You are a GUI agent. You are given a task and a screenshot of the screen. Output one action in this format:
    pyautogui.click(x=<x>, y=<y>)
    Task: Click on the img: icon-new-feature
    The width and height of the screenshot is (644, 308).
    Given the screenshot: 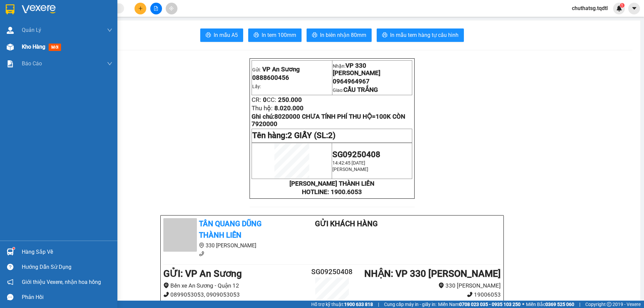 What is the action you would take?
    pyautogui.click(x=619, y=8)
    